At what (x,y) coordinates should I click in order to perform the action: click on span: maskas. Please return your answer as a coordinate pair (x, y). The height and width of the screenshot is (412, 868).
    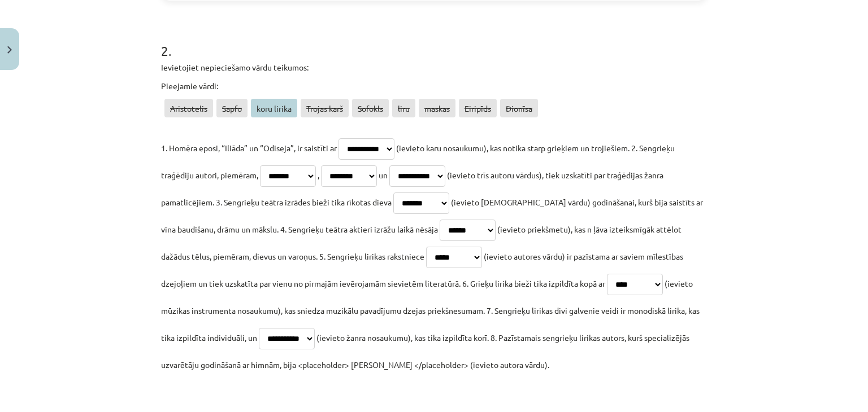
    Looking at the image, I should click on (437, 108).